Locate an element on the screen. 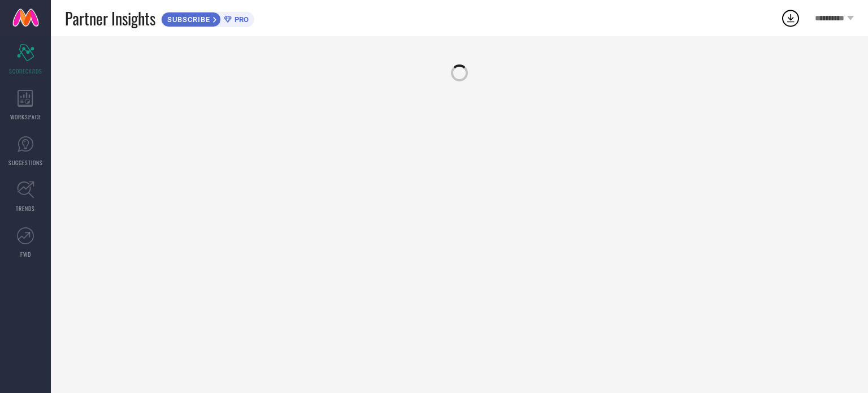  div: Open download list is located at coordinates (791, 18).